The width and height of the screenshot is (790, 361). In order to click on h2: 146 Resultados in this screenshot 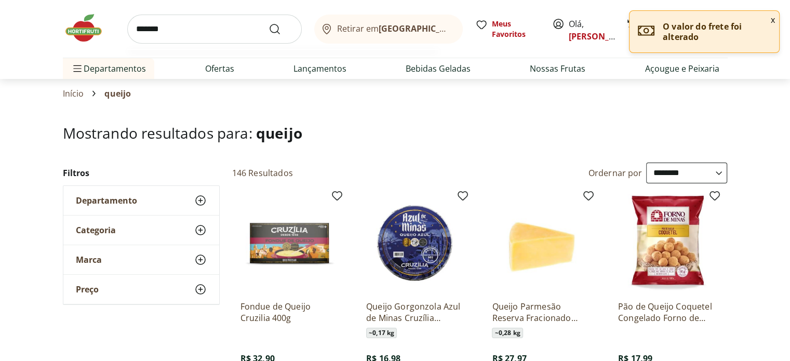, I will do `click(262, 173)`.